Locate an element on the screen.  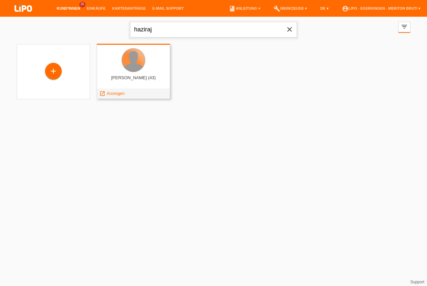
i: launch is located at coordinates (102, 93).